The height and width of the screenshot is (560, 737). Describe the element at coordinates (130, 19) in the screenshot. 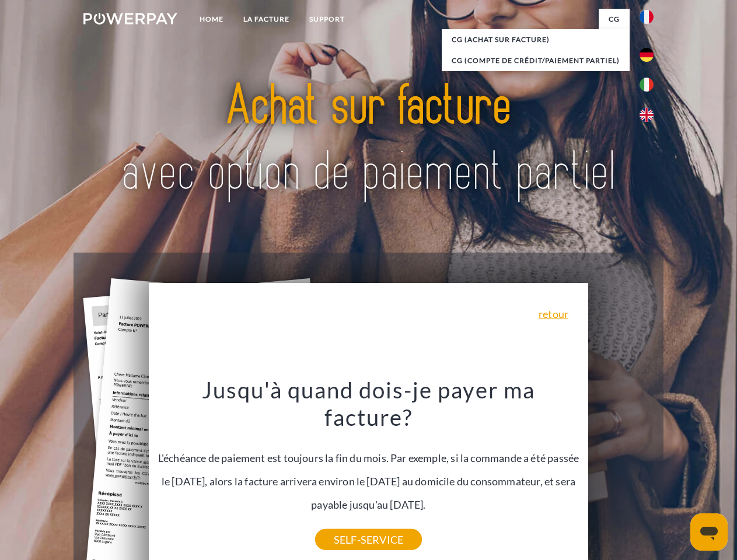

I see `img: logo-powerpay-white.svg` at that location.